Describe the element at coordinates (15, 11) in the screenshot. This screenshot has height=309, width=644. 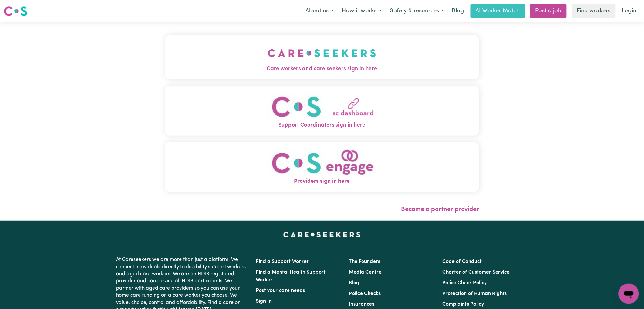
I see `a: Careseekers logo` at that location.